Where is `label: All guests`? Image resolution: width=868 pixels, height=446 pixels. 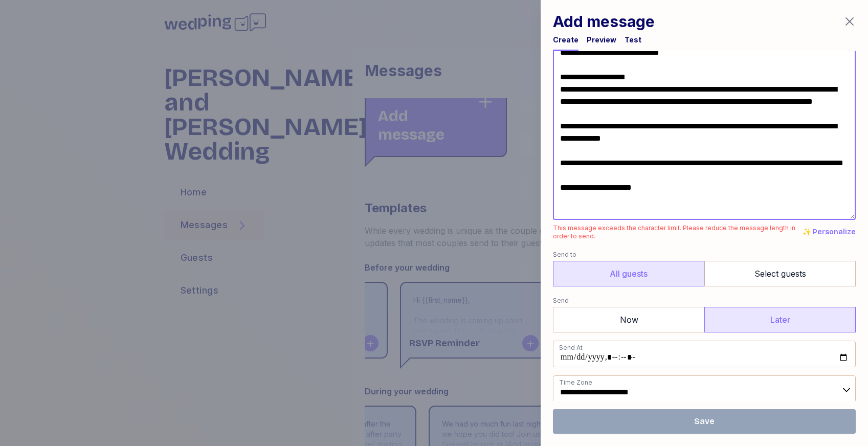 label: All guests is located at coordinates (629, 273).